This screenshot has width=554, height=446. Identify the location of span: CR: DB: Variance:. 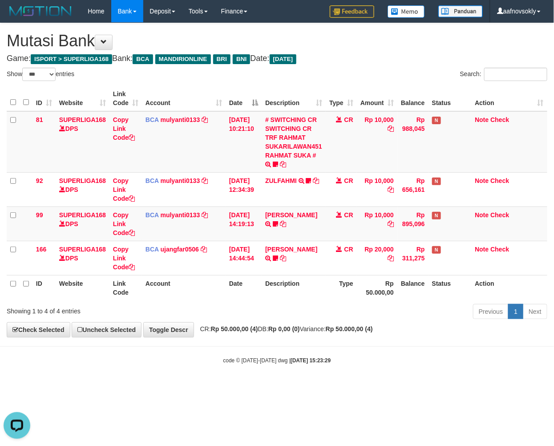
(284, 329).